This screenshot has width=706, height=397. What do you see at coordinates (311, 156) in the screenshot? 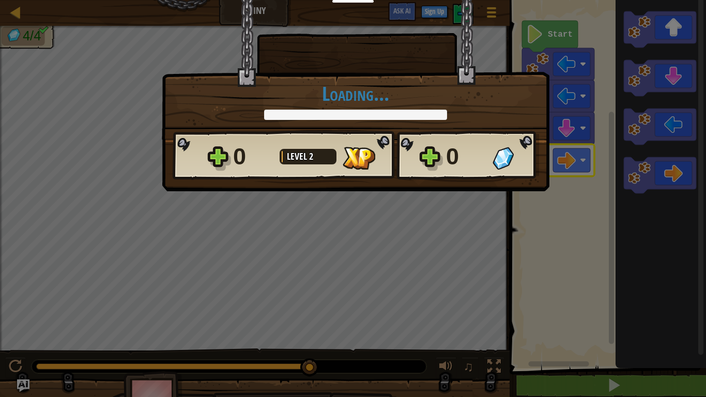
I see `span: 2` at bounding box center [311, 156].